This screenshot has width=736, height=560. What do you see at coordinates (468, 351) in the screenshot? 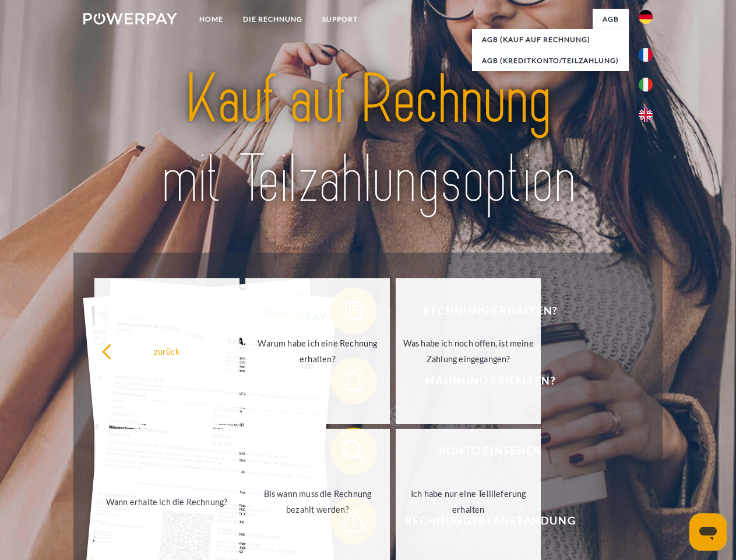
I see `div: Was habe ich noch offen, ist meine Zahlung eingegangen?` at bounding box center [468, 351].